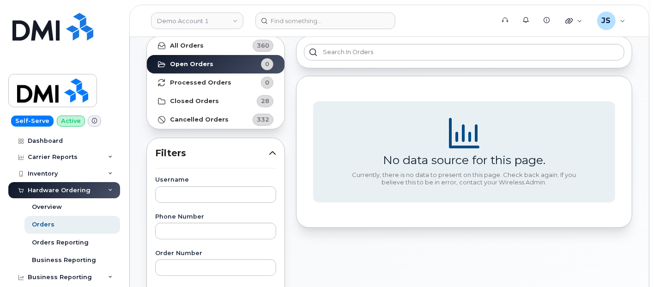  What do you see at coordinates (464, 178) in the screenshot?
I see `div: Currently, there is no data to present on this page. Check back again. If you believe this to be ...` at bounding box center [464, 178].